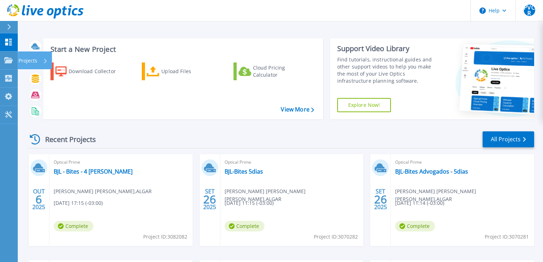 The width and height of the screenshot is (543, 262). What do you see at coordinates (529, 10) in the screenshot?
I see `span: PVCR` at bounding box center [529, 10].